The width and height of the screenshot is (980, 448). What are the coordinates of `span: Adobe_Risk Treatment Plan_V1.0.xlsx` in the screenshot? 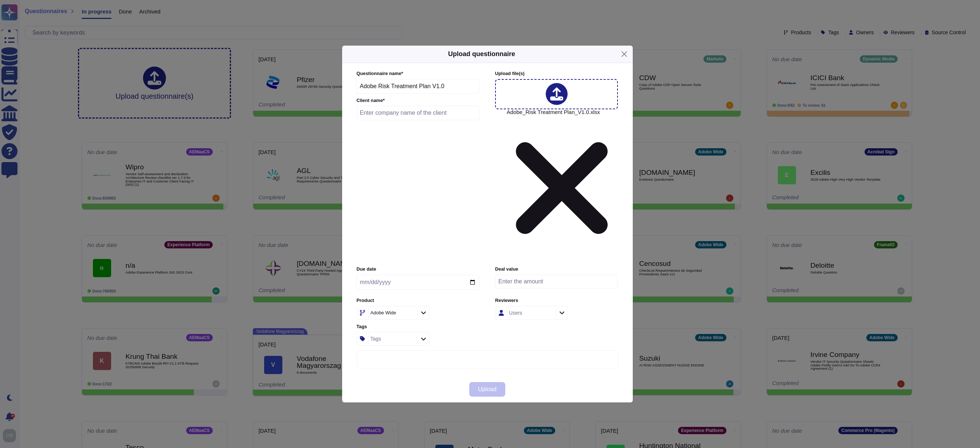 It's located at (562, 185).